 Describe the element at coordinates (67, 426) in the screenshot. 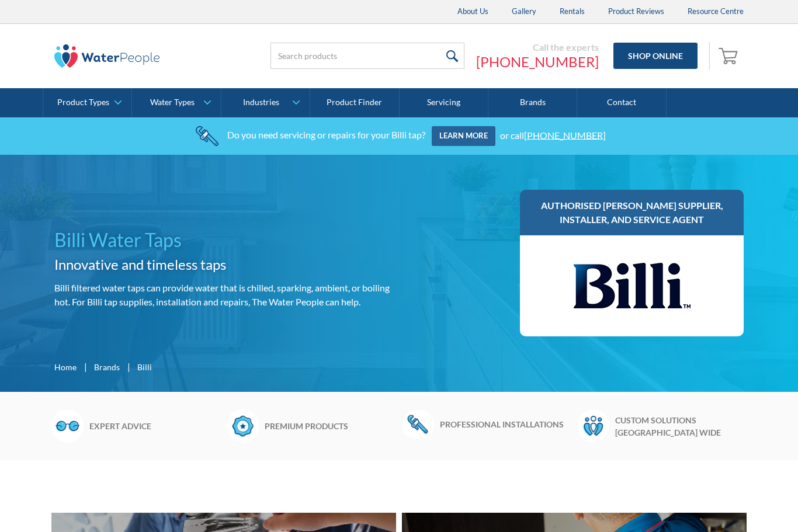

I see `img: Glasses` at that location.